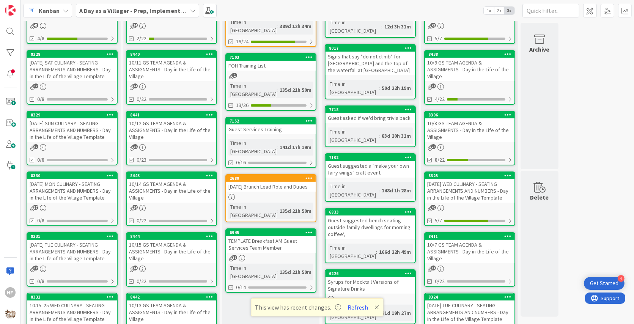  Describe the element at coordinates (370, 224) in the screenshot. I see `div: 6833Guest suggested bench seating outside family dwellings for morning coffee\` at that location.